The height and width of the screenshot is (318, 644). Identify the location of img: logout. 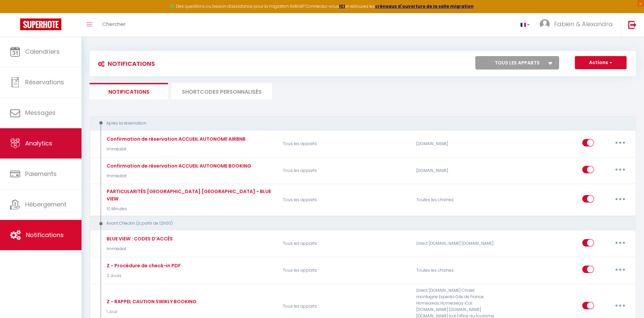
(632, 25).